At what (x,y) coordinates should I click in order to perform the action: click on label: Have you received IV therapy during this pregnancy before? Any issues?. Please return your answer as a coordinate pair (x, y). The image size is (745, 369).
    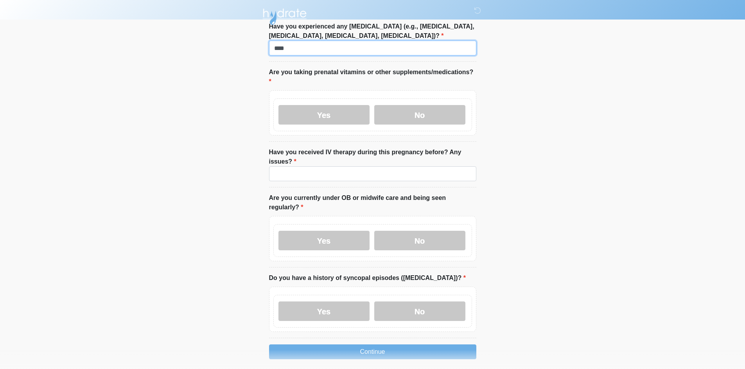
    Looking at the image, I should click on (372, 157).